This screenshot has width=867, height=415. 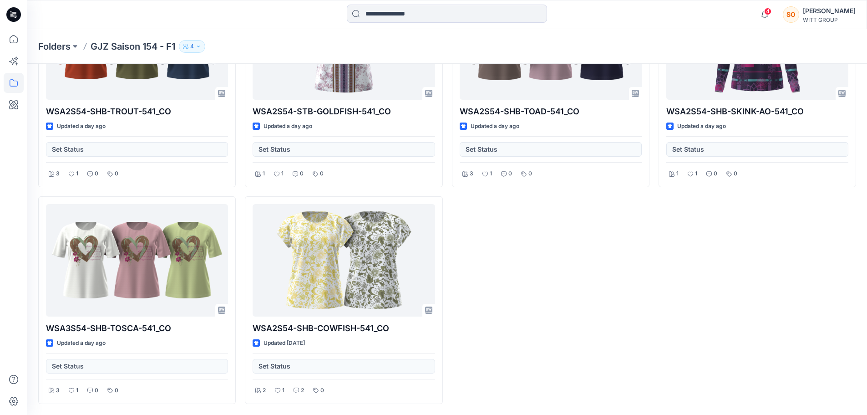 What do you see at coordinates (137, 111) in the screenshot?
I see `p: WSA2S54-SHB-TROUT-541_CO` at bounding box center [137, 111].